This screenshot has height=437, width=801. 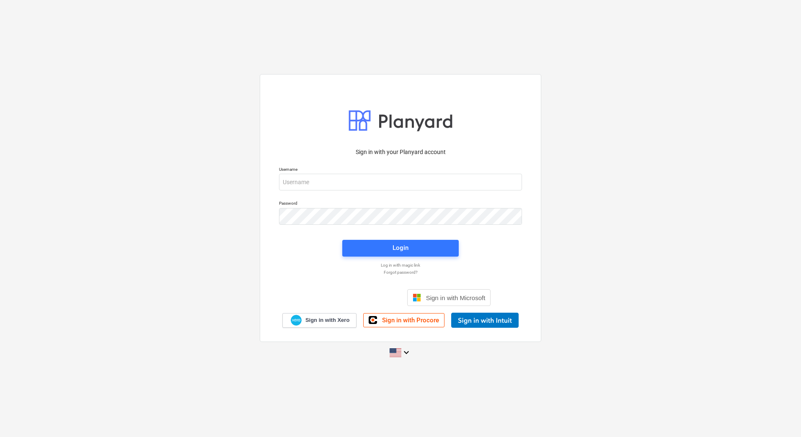 What do you see at coordinates (400, 204) in the screenshot?
I see `p: Password` at bounding box center [400, 204].